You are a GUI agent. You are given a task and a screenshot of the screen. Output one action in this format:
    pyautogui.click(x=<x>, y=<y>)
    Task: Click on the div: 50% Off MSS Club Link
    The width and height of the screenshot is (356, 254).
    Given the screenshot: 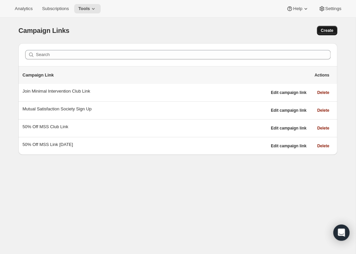 What is the action you would take?
    pyautogui.click(x=145, y=127)
    